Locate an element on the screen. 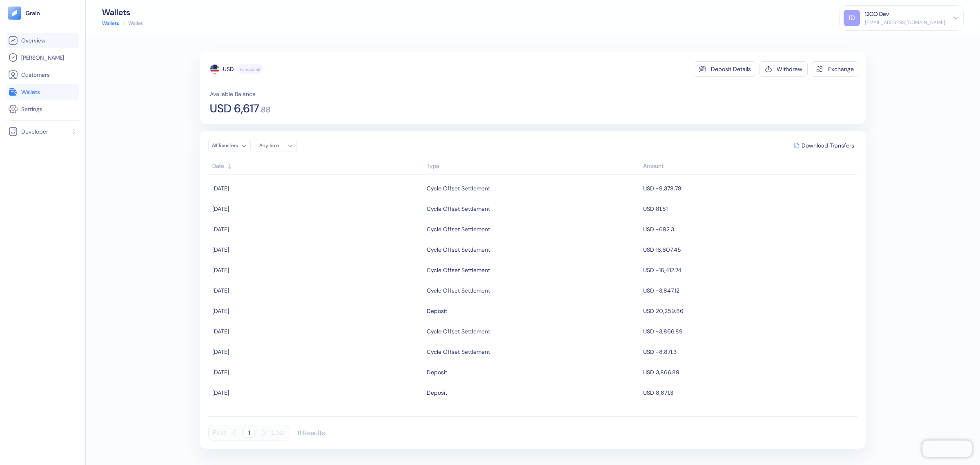 The width and height of the screenshot is (980, 465). td: USD -8,871.3 is located at coordinates (749, 351).